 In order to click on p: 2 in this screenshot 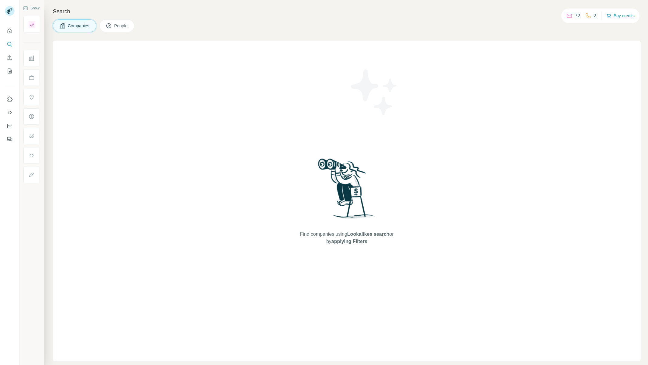, I will do `click(595, 16)`.